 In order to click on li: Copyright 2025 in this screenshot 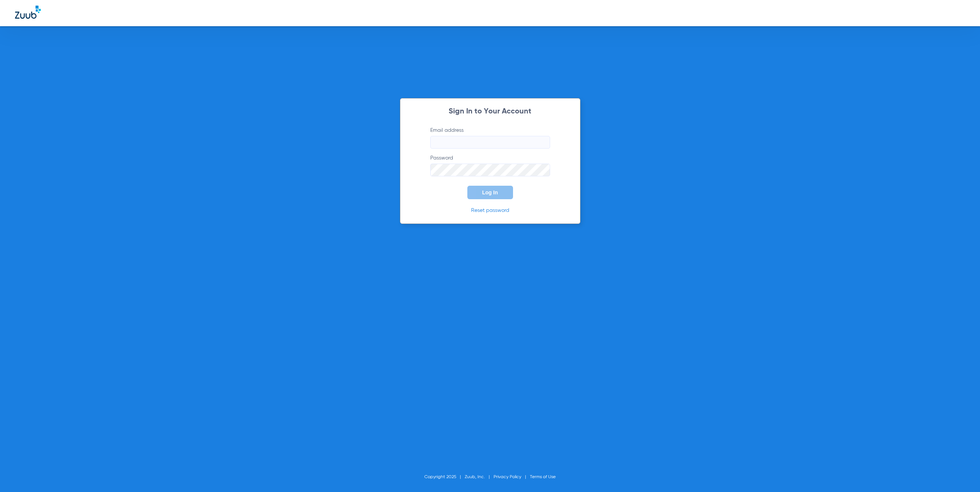, I will do `click(444, 477)`.